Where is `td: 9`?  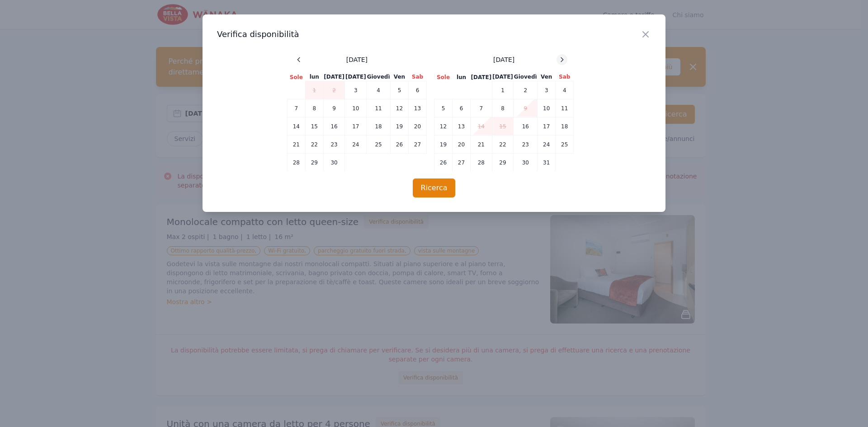 td: 9 is located at coordinates (525, 108).